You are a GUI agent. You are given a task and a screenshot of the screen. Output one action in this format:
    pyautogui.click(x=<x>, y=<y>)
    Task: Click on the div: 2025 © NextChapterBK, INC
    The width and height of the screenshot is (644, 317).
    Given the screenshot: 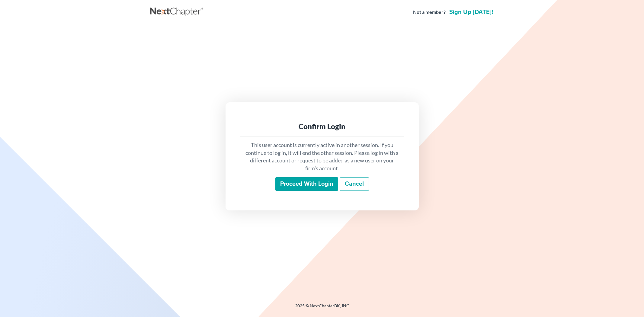 What is the action you would take?
    pyautogui.click(x=322, y=308)
    